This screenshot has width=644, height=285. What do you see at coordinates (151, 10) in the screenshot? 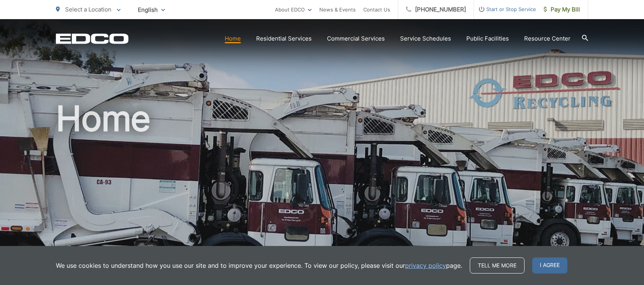
I see `span: English` at bounding box center [151, 10].